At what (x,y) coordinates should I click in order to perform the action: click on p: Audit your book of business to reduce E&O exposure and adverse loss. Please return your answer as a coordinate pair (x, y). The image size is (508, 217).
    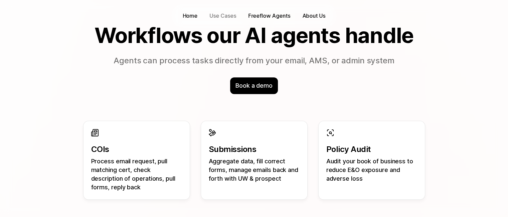
    Looking at the image, I should click on (372, 170).